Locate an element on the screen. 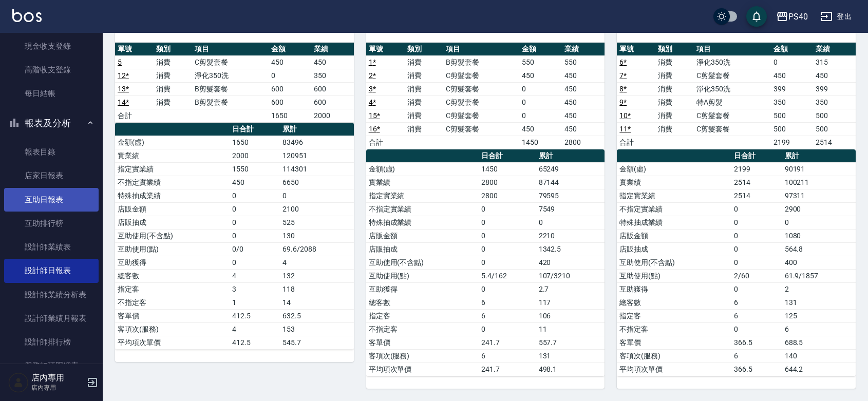  button: 登出 is located at coordinates (836, 17).